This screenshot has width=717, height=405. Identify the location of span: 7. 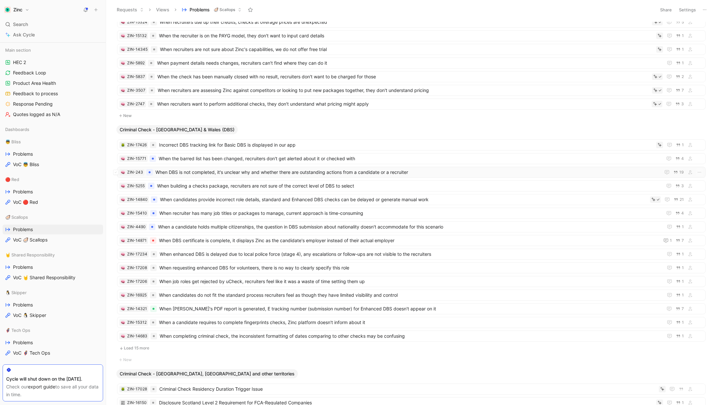
(683, 90).